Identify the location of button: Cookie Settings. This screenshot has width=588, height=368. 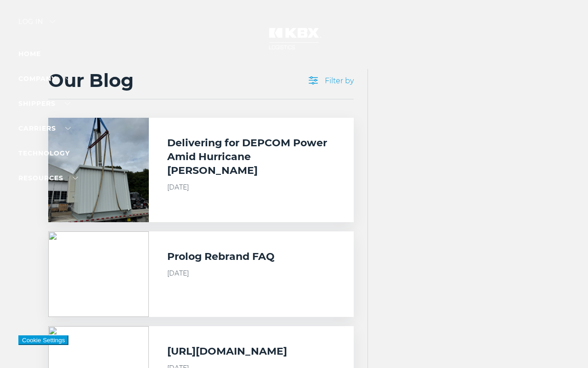
(43, 340).